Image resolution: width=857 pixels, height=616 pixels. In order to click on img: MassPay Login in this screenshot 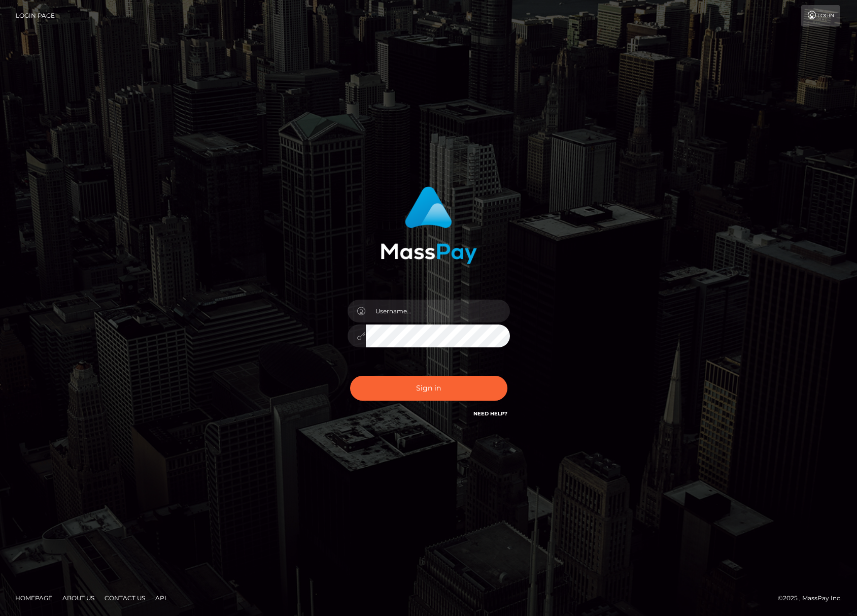, I will do `click(428, 224)`.